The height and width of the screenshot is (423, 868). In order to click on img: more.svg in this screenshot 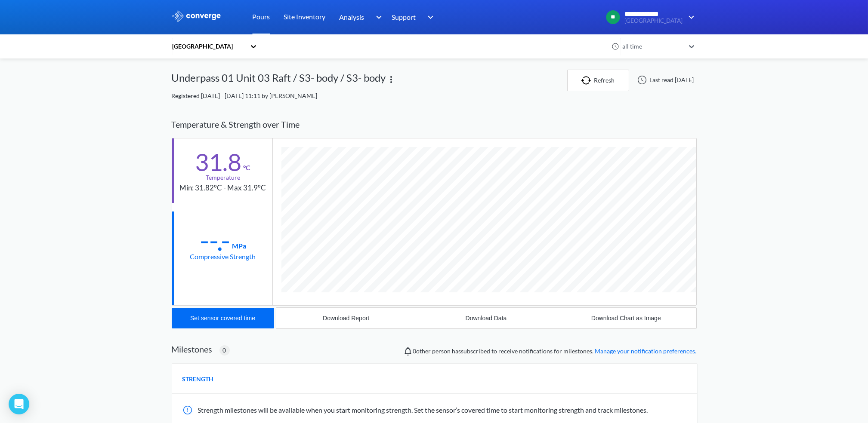, I will do `click(391, 79)`.